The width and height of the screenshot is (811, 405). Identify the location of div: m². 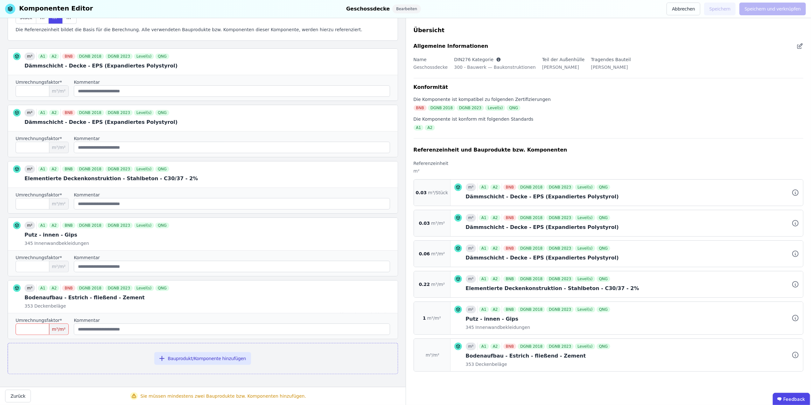
(431, 173).